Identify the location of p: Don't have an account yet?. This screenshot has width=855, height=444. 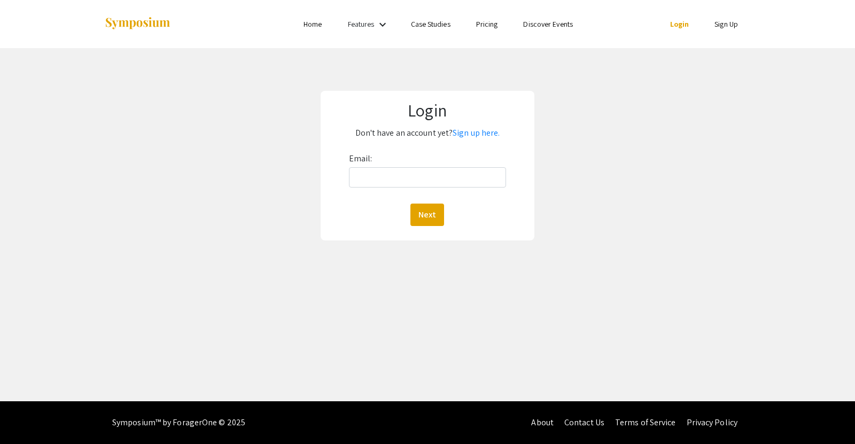
(428, 133).